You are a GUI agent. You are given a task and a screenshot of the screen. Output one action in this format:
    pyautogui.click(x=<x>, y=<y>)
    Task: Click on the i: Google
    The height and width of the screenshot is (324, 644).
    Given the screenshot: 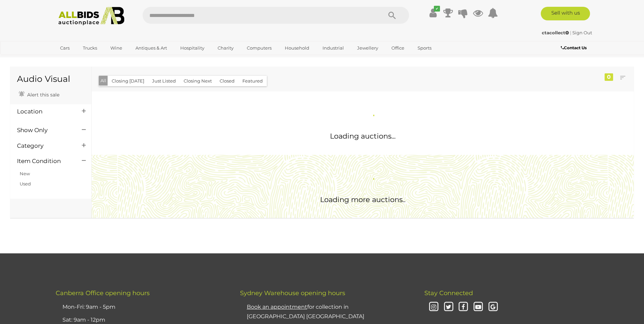 What is the action you would take?
    pyautogui.click(x=493, y=307)
    